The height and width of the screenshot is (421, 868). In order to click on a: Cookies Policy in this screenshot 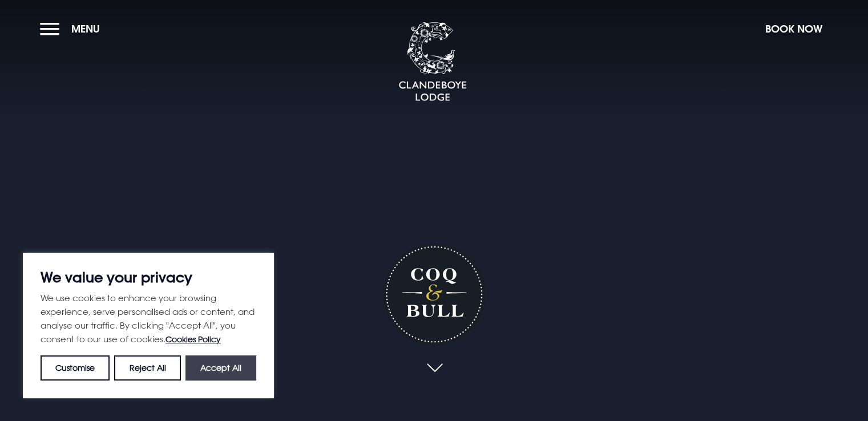, I will do `click(193, 338)`.